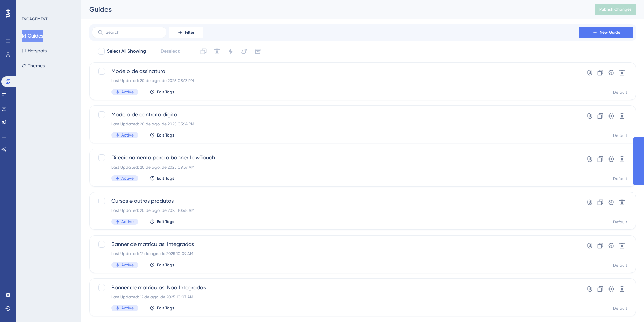 The width and height of the screenshot is (644, 322). Describe the element at coordinates (335, 71) in the screenshot. I see `span: Modelo de assinatura` at that location.